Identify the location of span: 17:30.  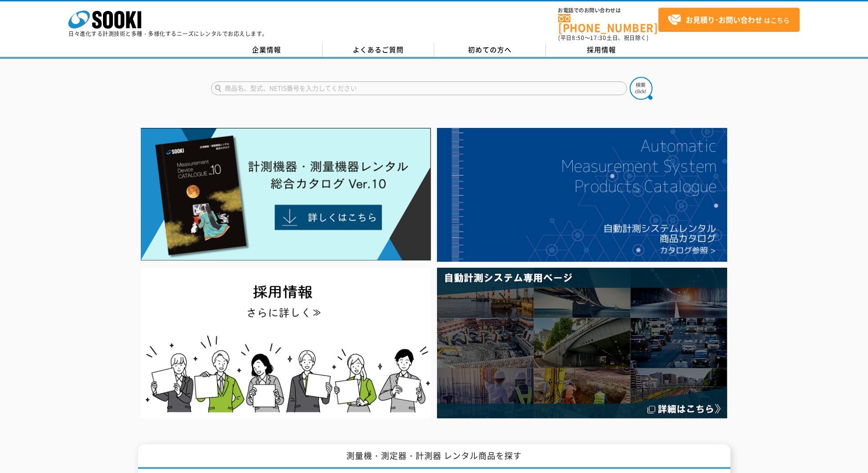
(598, 38).